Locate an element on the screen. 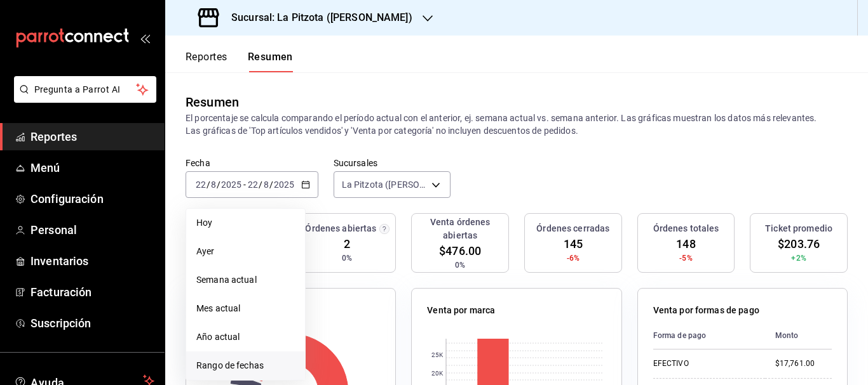 Image resolution: width=868 pixels, height=385 pixels. span: Facturación is located at coordinates (92, 292).